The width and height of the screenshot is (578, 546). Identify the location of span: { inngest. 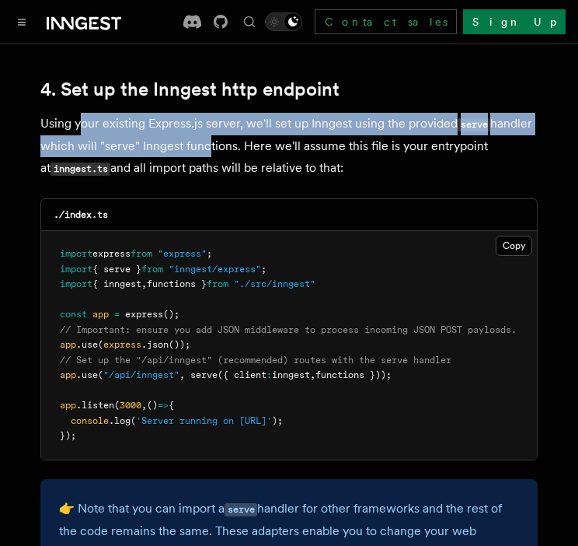
(117, 284).